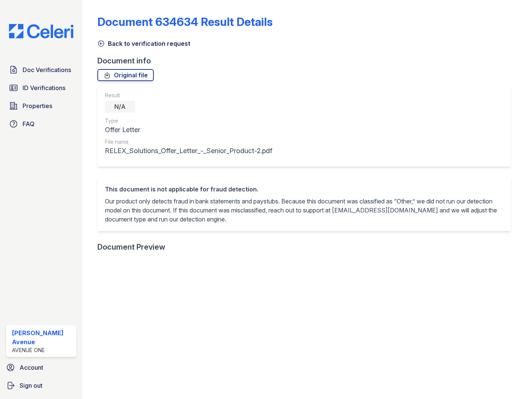  I want to click on div: Document info, so click(307, 61).